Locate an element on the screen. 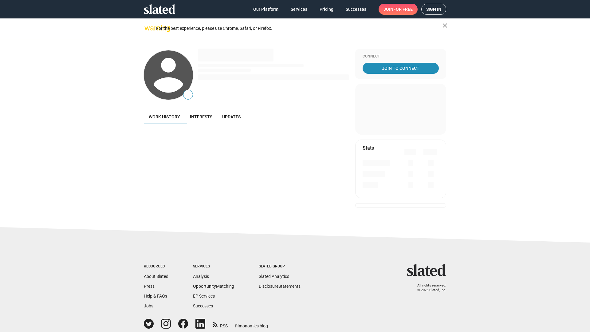 This screenshot has height=332, width=590. div: Slated Group is located at coordinates (280, 266).